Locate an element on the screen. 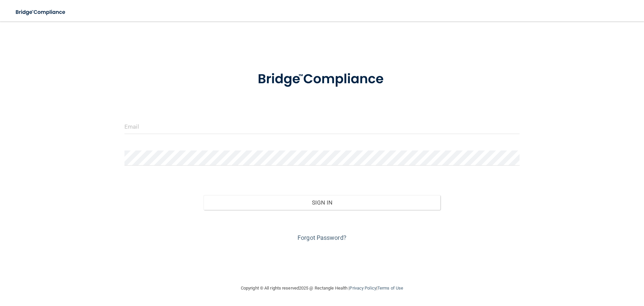  a: Terms of Use is located at coordinates (390, 288).